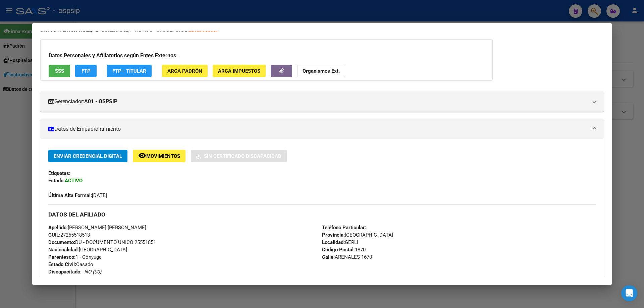  Describe the element at coordinates (142, 156) in the screenshot. I see `mat-icon: remove_red_eye` at that location.